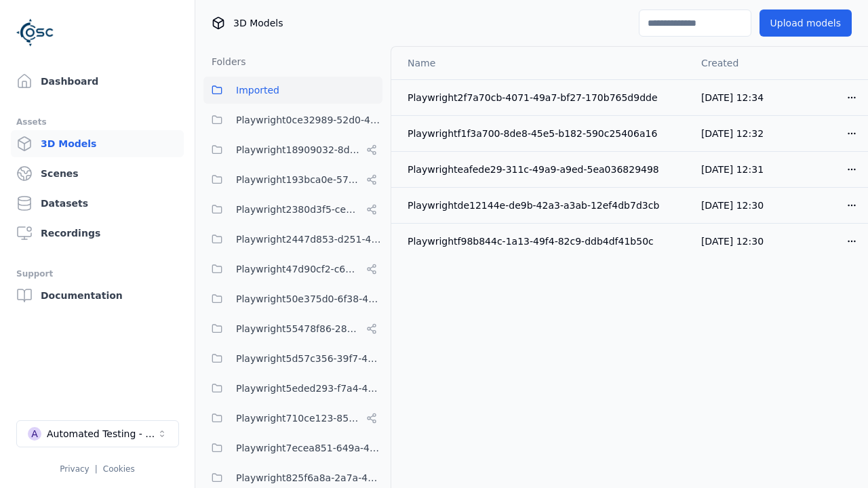  I want to click on span: Playwright193bca0e-57fa-418d-8ea9-45122e711dc7, so click(298, 180).